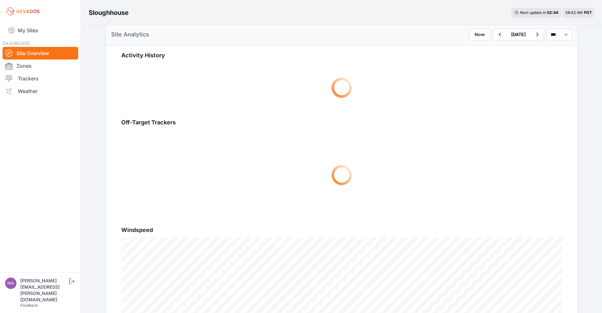  I want to click on a: My Sites, so click(40, 30).